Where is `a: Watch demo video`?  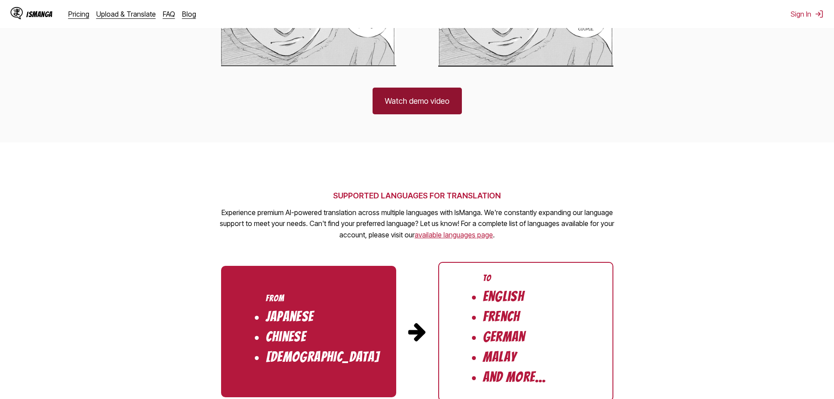
a: Watch demo video is located at coordinates (417, 101).